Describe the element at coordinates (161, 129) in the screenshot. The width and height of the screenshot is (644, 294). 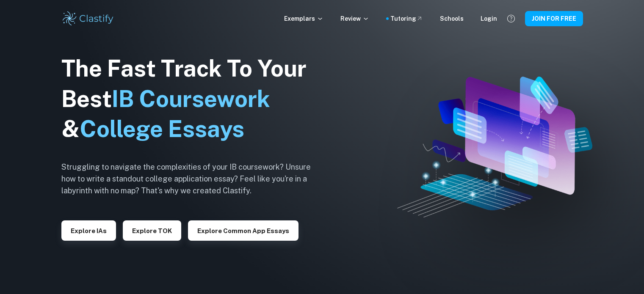
I see `span: College Essays` at that location.